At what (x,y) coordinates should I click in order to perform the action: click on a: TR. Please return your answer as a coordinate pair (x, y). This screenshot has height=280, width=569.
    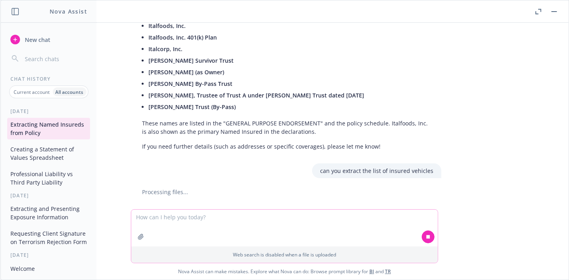
    Looking at the image, I should click on (388, 272).